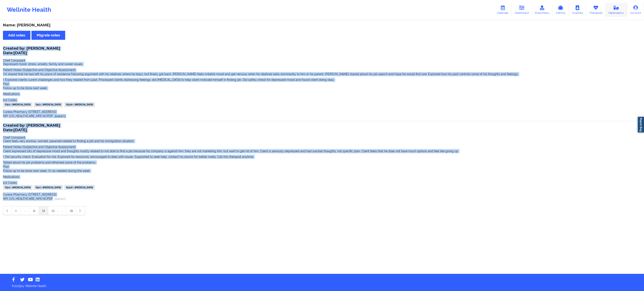 Image resolution: width=644 pixels, height=291 pixels. What do you see at coordinates (322, 88) in the screenshot?
I see `p: Follow up to be done next week.` at bounding box center [322, 88].